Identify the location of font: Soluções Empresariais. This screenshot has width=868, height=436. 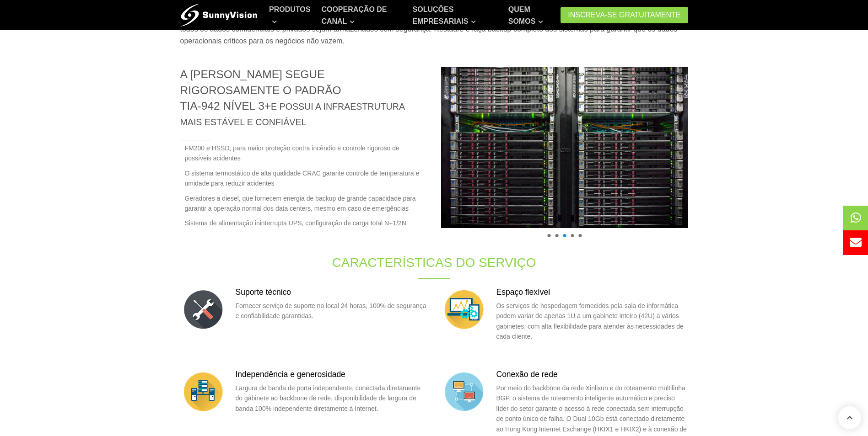
(440, 15).